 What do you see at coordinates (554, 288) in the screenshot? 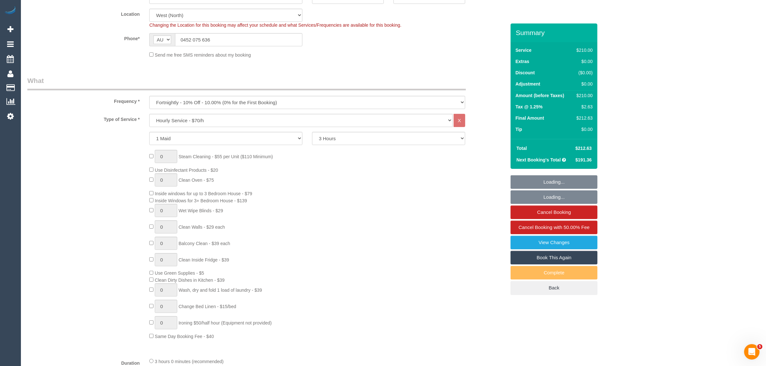
I see `a: Back` at bounding box center [554, 288].